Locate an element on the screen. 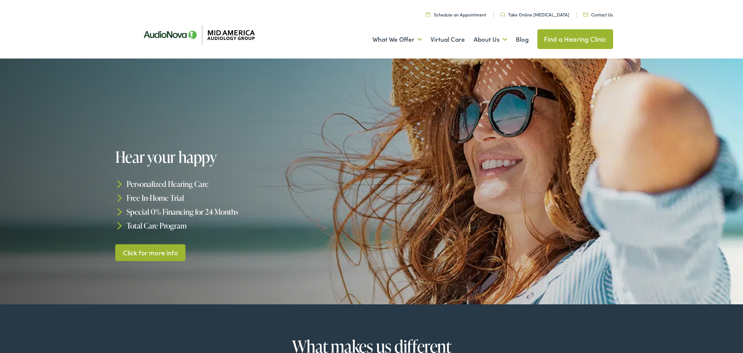 The height and width of the screenshot is (353, 743). li: Special 0% Financing for 24 Months is located at coordinates (245, 212).